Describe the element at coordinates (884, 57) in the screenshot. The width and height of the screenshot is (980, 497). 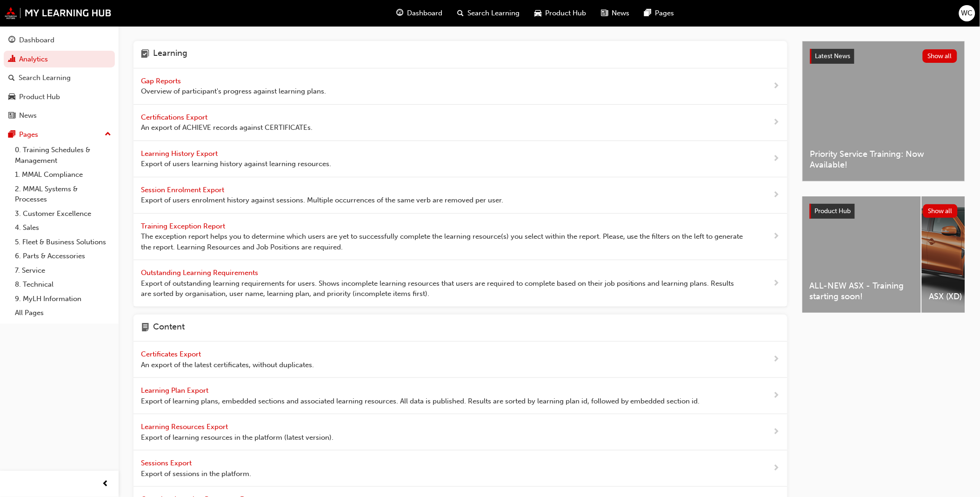
I see `a: Latest NewsShow all` at that location.